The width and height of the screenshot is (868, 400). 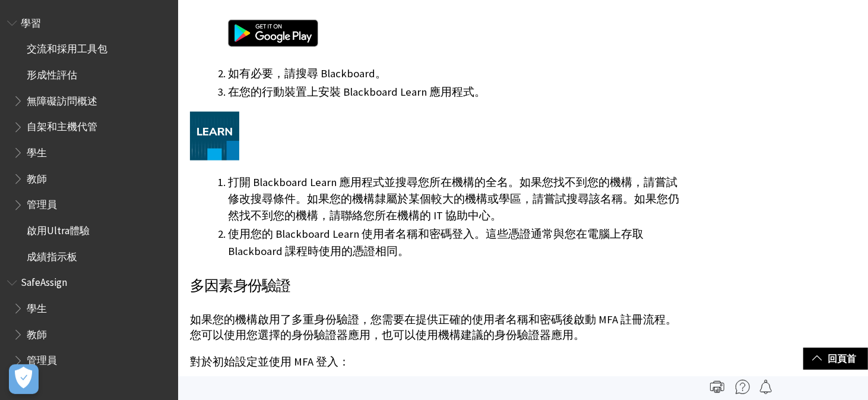 I want to click on nav: Blackboard Learn 幫助的書籍大綱, so click(x=89, y=140).